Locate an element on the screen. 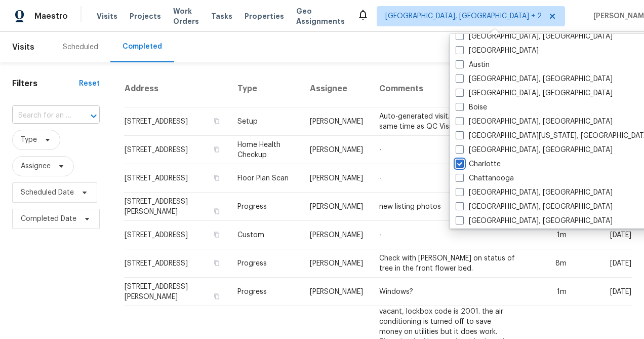 The height and width of the screenshot is (339, 644). th: Address is located at coordinates (176, 89).